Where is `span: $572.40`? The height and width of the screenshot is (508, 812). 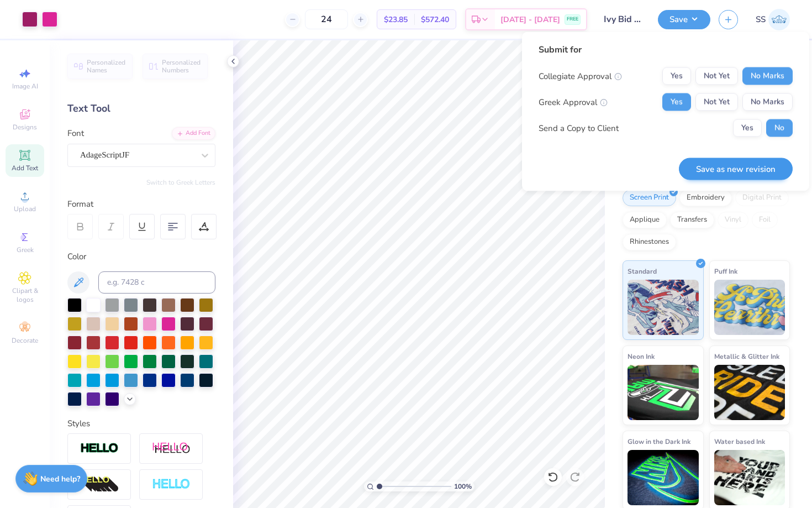
span: $572.40 is located at coordinates (435, 19).